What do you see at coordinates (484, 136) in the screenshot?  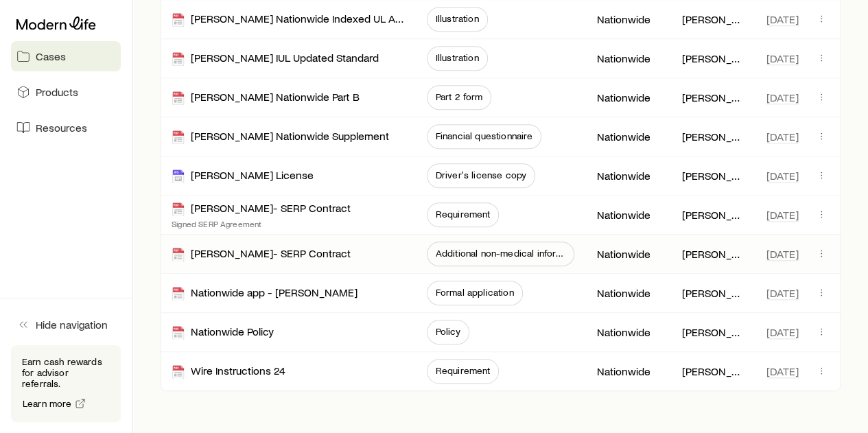 I see `span: Financial questionnaire` at bounding box center [484, 136].